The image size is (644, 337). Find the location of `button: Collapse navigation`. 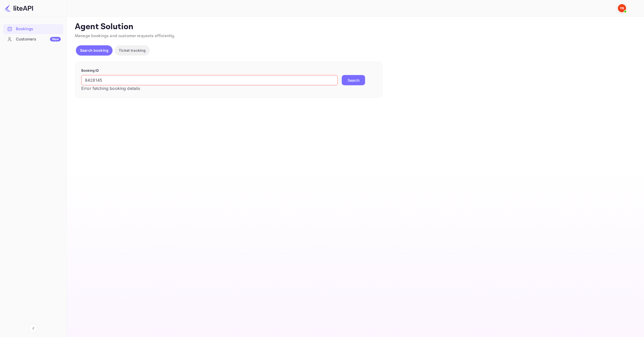

button: Collapse navigation is located at coordinates (33, 328).